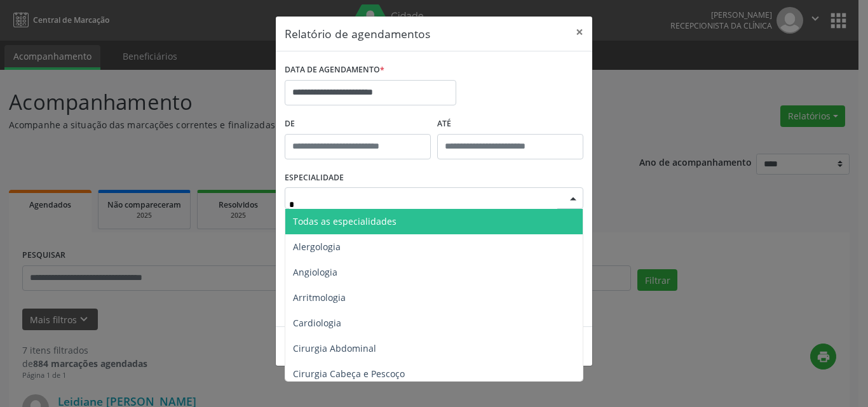  Describe the element at coordinates (317, 323) in the screenshot. I see `span: Cardiologia` at that location.